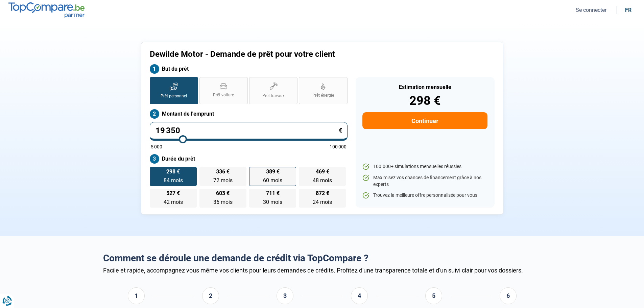 The height and width of the screenshot is (308, 644). What do you see at coordinates (285, 296) in the screenshot?
I see `div: 3` at bounding box center [285, 296].